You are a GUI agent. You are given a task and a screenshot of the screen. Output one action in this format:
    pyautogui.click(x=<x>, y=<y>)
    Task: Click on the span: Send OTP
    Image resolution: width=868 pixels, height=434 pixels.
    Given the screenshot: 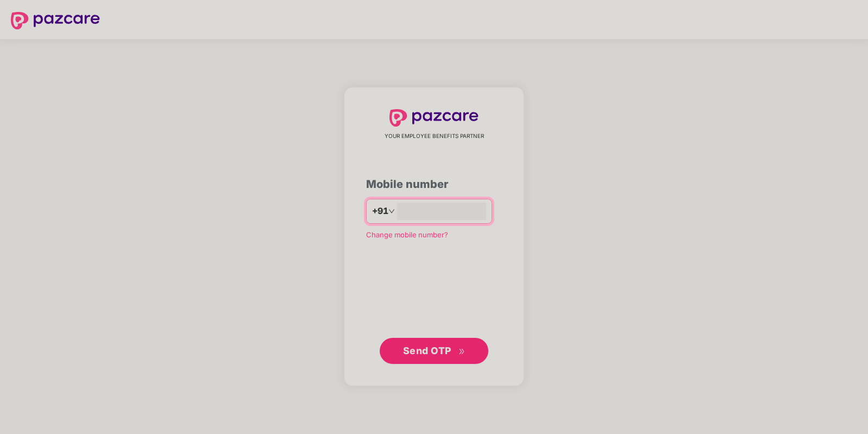 What is the action you would take?
    pyautogui.click(x=426, y=350)
    